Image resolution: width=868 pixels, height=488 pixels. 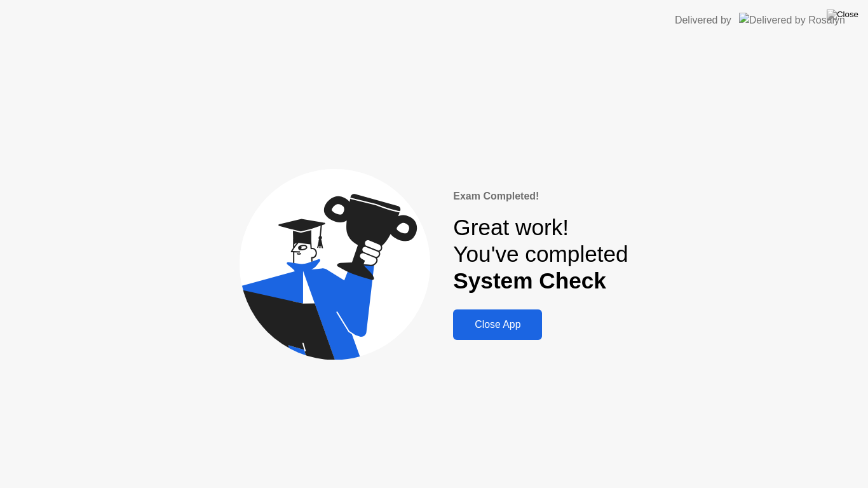 What do you see at coordinates (842, 15) in the screenshot?
I see `img: Close` at bounding box center [842, 15].